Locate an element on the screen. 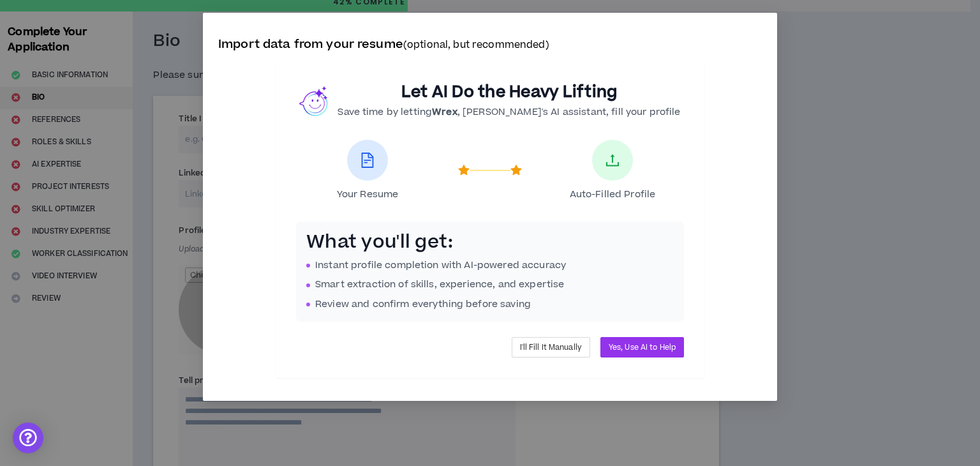 Image resolution: width=980 pixels, height=466 pixels. span: file-text is located at coordinates (368, 160).